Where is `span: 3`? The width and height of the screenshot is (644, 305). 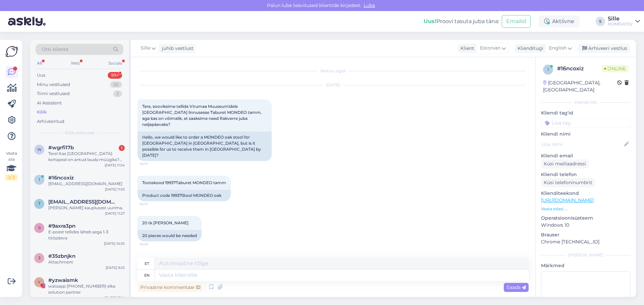 span: 3 is located at coordinates (39, 258).